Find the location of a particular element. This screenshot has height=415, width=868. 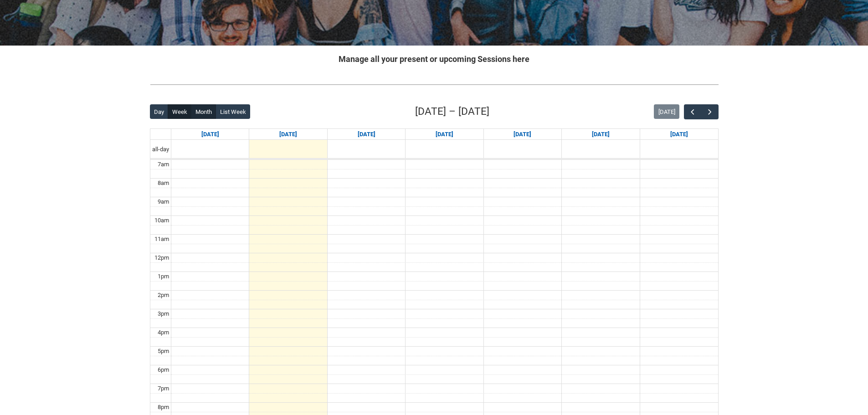

a: Go to September 11, 2025 is located at coordinates (522, 134).